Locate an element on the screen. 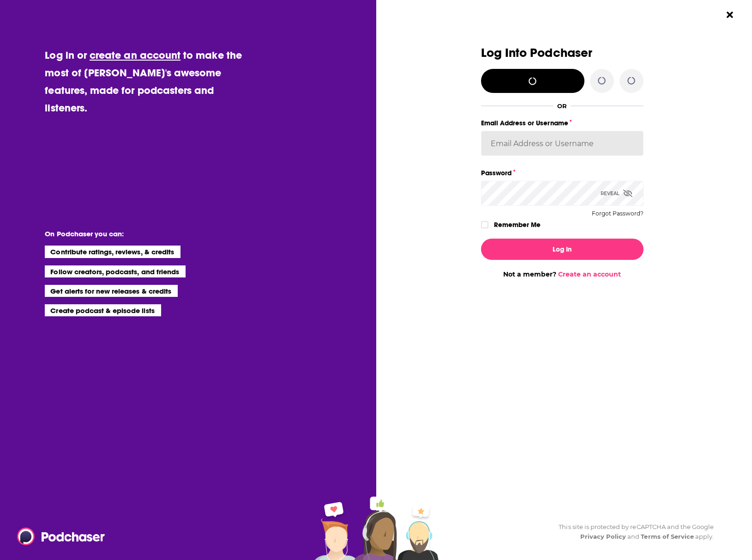 The width and height of the screenshot is (752, 560). a: create an account is located at coordinates (135, 55).